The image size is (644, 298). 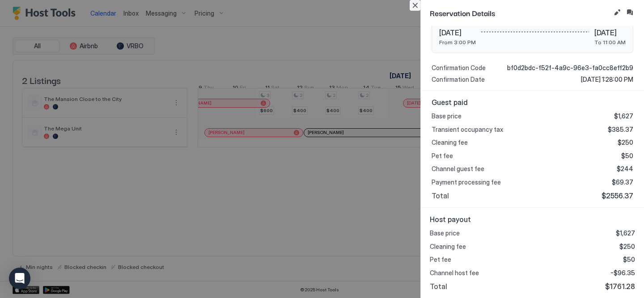 What do you see at coordinates (622, 182) in the screenshot?
I see `span: $69.37` at bounding box center [622, 182].